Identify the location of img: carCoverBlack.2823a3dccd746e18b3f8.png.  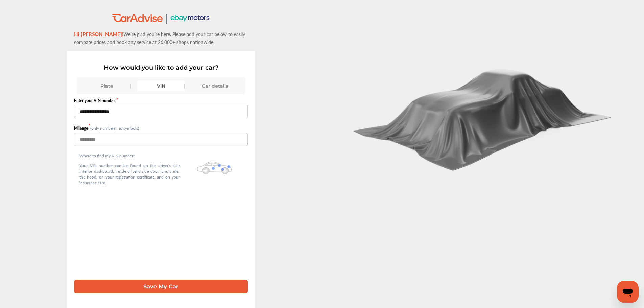
(483, 116).